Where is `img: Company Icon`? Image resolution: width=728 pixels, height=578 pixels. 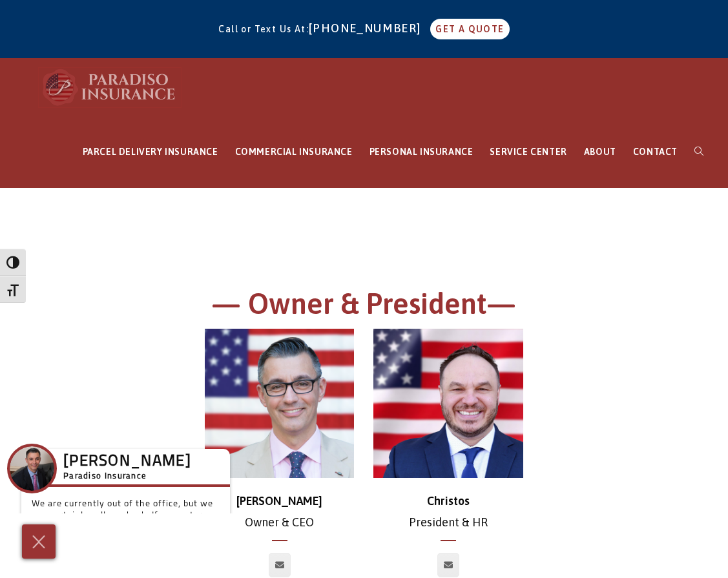 img: Company Icon is located at coordinates (32, 468).